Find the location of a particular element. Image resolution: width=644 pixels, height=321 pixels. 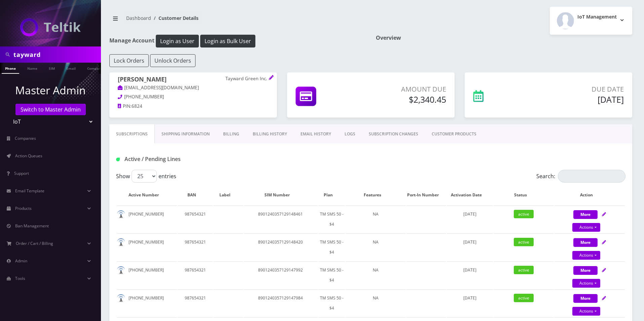

th: Action: activate to sort column ascending is located at coordinates (589, 195).